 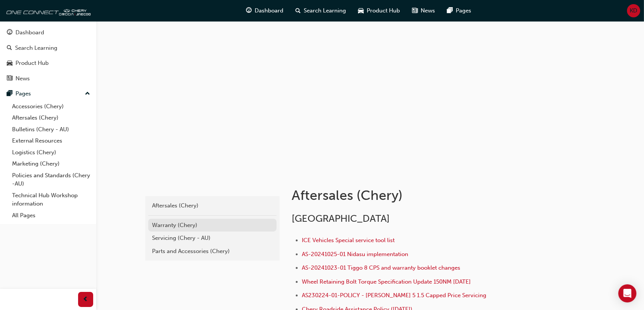 What do you see at coordinates (415, 195) in the screenshot?
I see `h1: Aftersales (Chery)` at bounding box center [415, 195].